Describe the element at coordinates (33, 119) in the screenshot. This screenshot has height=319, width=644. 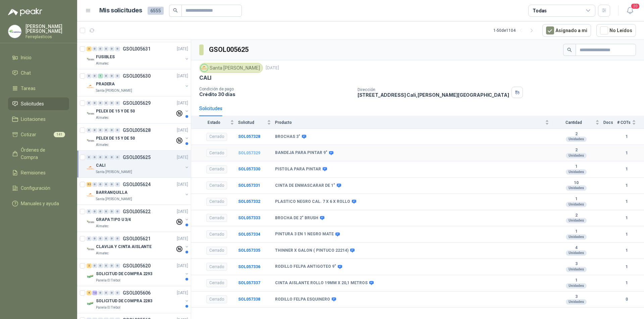
I see `span: Licitaciones` at that location.